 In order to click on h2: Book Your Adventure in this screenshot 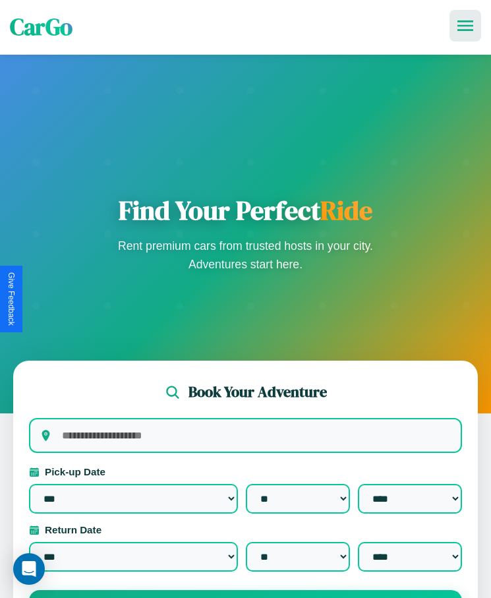, I will do `click(258, 392)`.